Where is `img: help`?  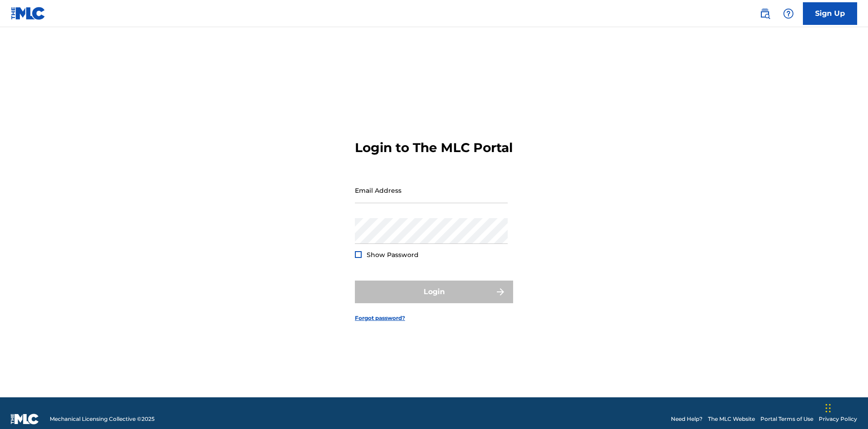 img: help is located at coordinates (788, 14).